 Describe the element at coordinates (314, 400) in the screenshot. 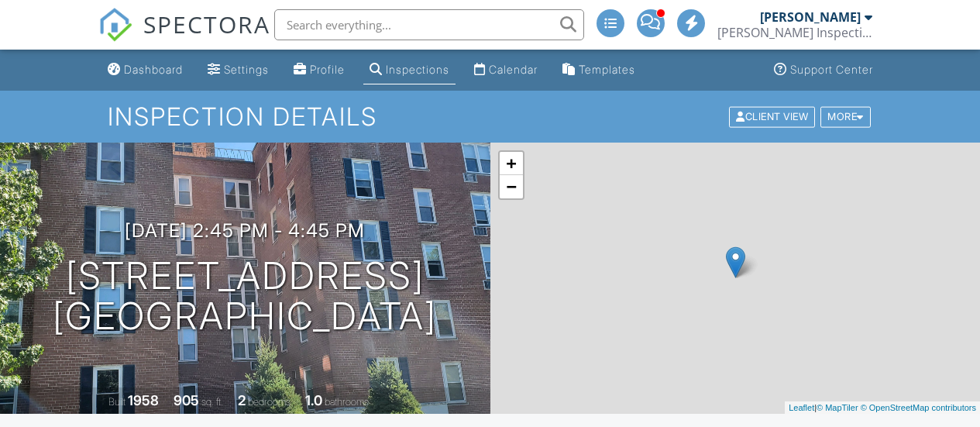

I see `div: 1.0` at that location.